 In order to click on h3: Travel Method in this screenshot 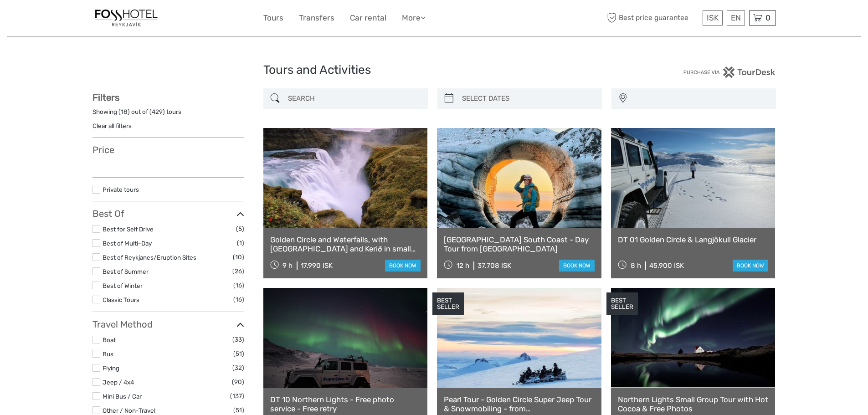, I will do `click(168, 325)`.